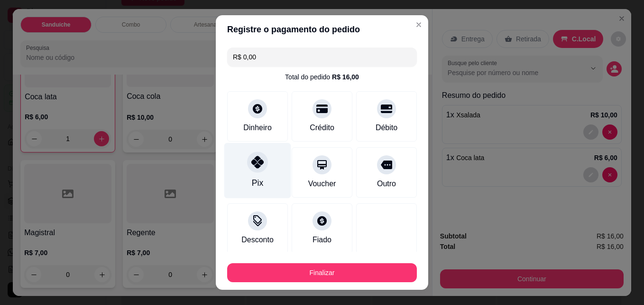  What do you see at coordinates (322, 57) in the screenshot?
I see `input: Ex.: hambúrguer de cordeiro` at bounding box center [322, 57].